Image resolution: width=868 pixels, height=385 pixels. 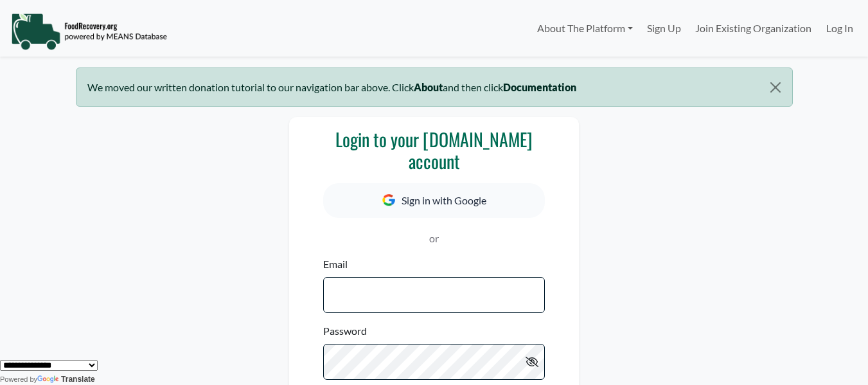 What do you see at coordinates (775, 88) in the screenshot?
I see `button: Close` at bounding box center [775, 88].